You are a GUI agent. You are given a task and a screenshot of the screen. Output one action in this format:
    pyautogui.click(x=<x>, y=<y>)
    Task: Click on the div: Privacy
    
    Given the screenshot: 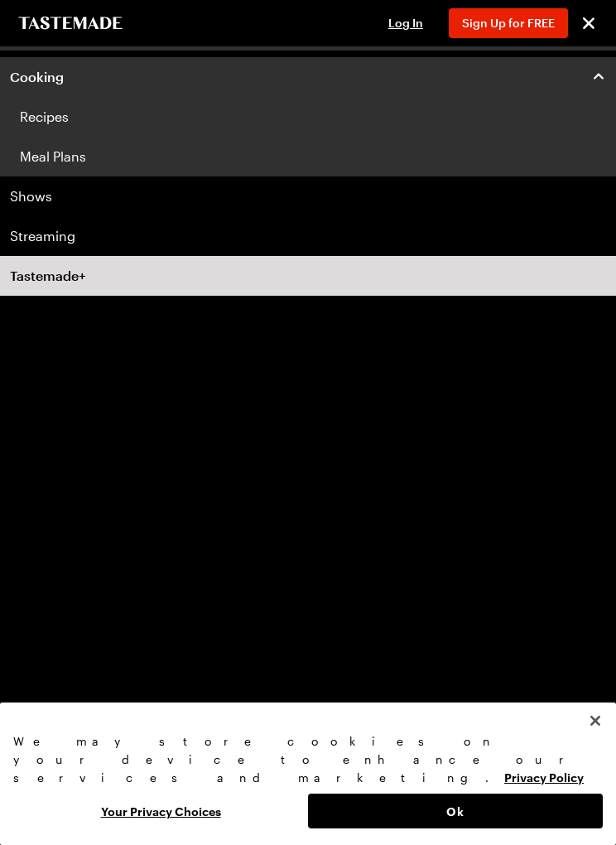 What is the action you would take?
    pyautogui.click(x=308, y=780)
    